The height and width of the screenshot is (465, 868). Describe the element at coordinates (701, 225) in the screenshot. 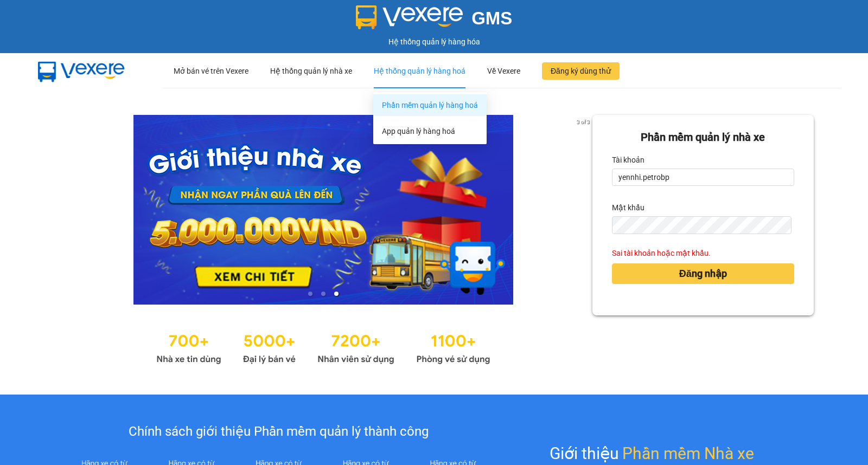

I see `input: Mật khẩu` at that location.